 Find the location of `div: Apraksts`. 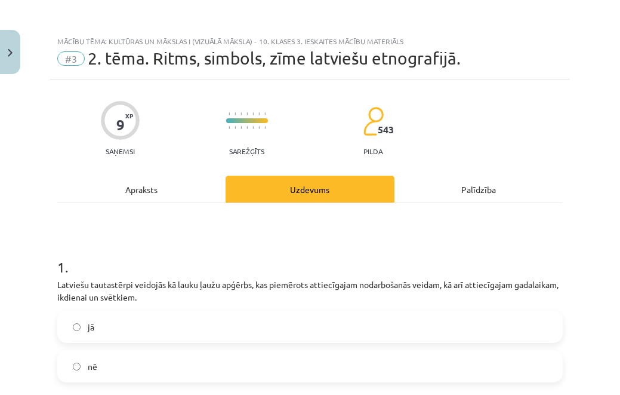

div: Apraksts is located at coordinates (142, 189).